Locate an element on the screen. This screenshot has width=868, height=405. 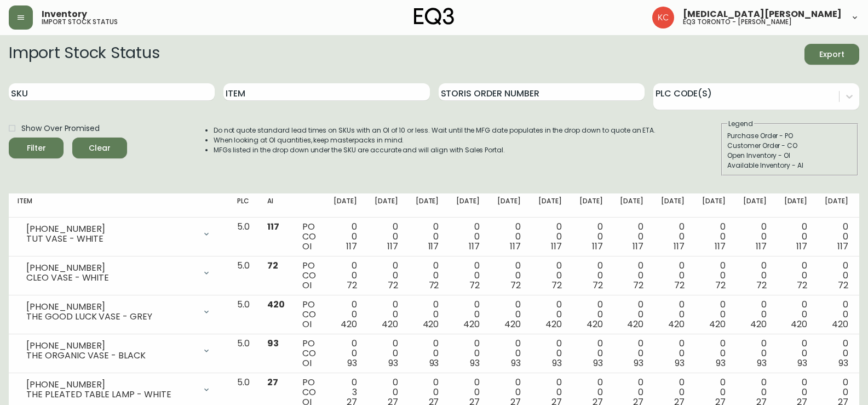
div: Customer Order - CO is located at coordinates (790, 146).